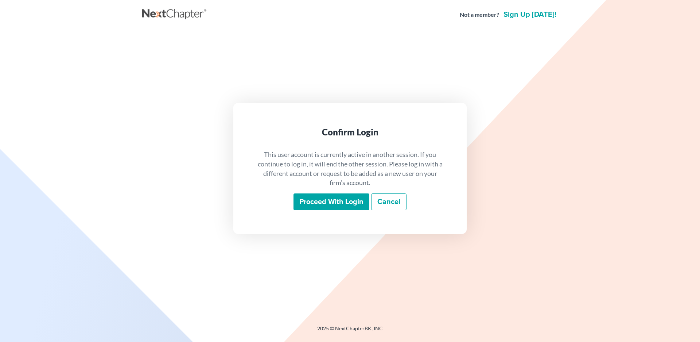 The height and width of the screenshot is (342, 700). What do you see at coordinates (350, 132) in the screenshot?
I see `div: Confirm Login` at bounding box center [350, 132].